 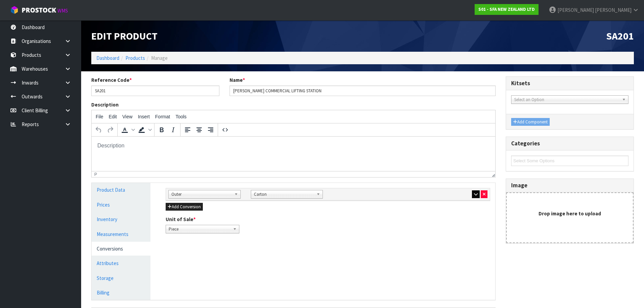 I want to click on label: Name, so click(x=237, y=80).